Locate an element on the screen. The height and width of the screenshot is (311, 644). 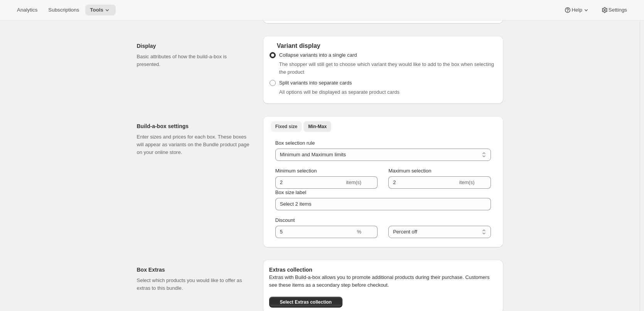
span: All options will be displayed as separate product cards is located at coordinates (340, 92).